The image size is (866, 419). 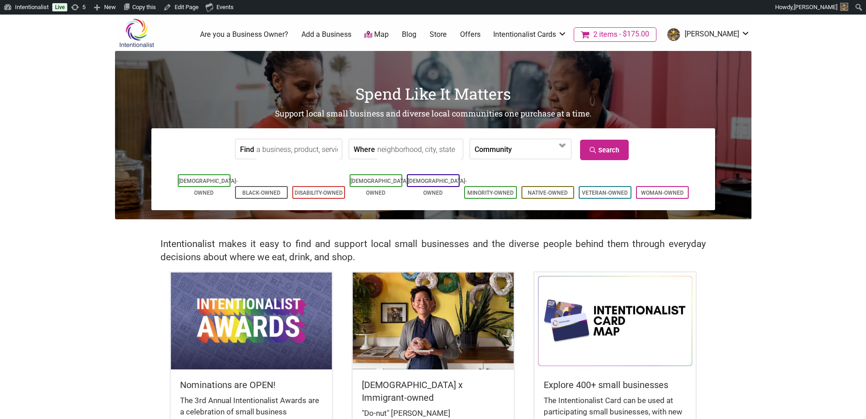 What do you see at coordinates (706, 35) in the screenshot?
I see `li: Joel` at bounding box center [706, 35].